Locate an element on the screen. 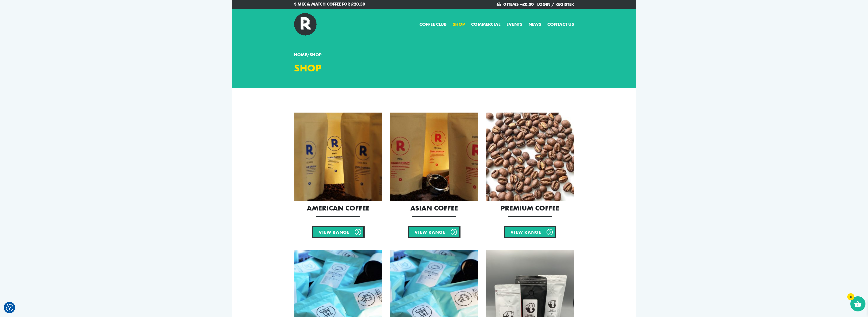 The width and height of the screenshot is (868, 317). a: 0 items –£0.00 is located at coordinates (519, 4).